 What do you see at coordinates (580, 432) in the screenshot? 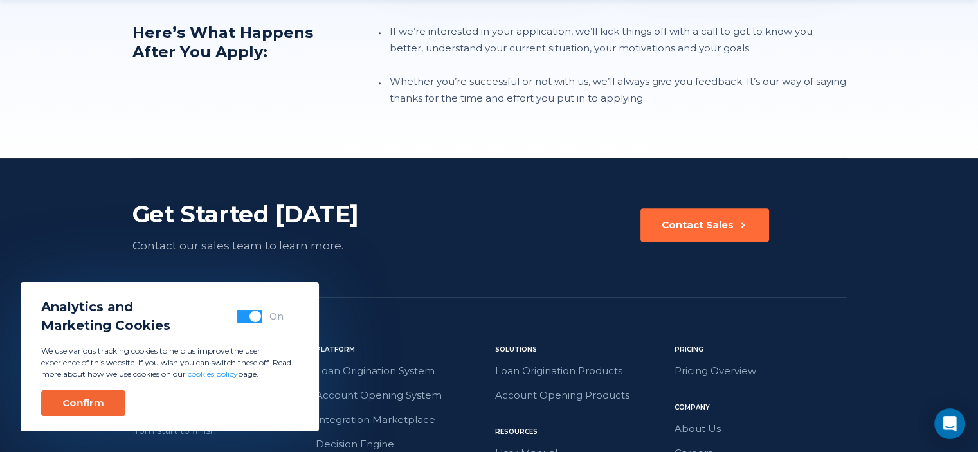
I see `div: Resources` at bounding box center [580, 432].